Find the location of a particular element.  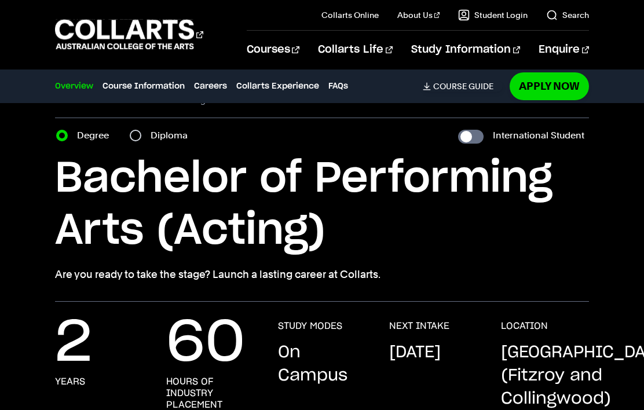

h3: LOCATION is located at coordinates (524, 326).